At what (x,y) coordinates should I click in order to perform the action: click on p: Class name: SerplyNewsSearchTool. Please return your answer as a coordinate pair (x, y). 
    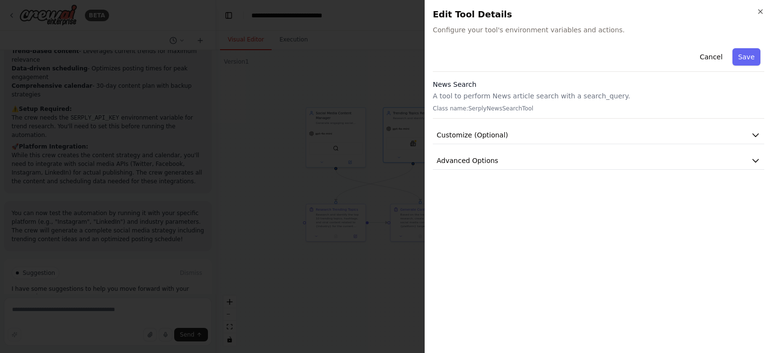
    Looking at the image, I should click on (598, 109).